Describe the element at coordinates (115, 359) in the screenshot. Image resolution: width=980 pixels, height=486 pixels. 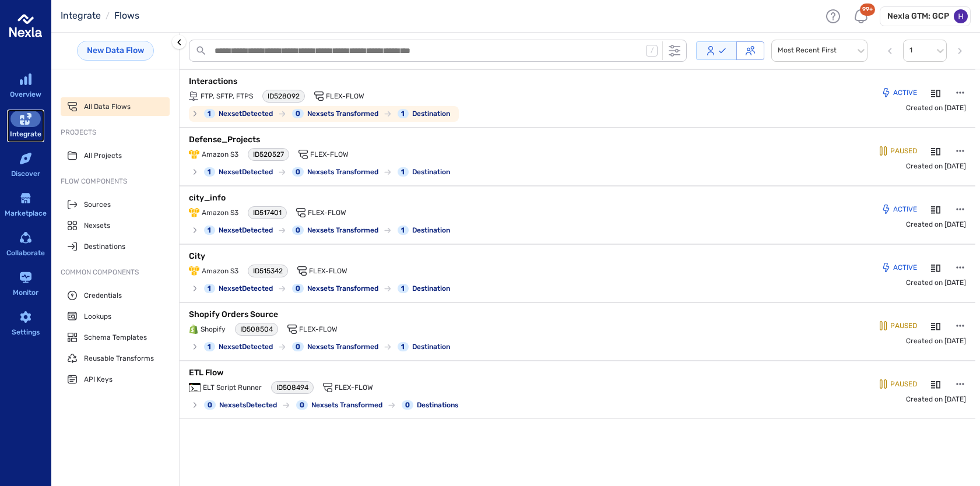
I see `a: Reusable Transforms` at that location.